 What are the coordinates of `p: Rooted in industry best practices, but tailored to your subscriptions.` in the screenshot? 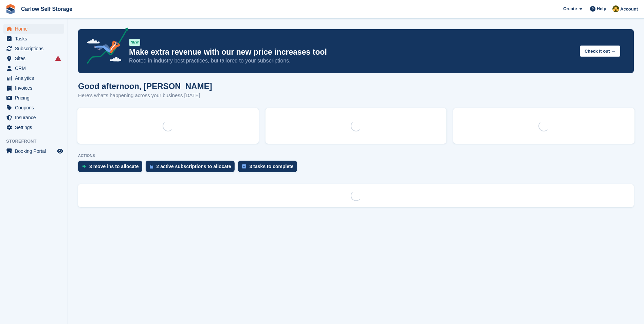 It's located at (351, 61).